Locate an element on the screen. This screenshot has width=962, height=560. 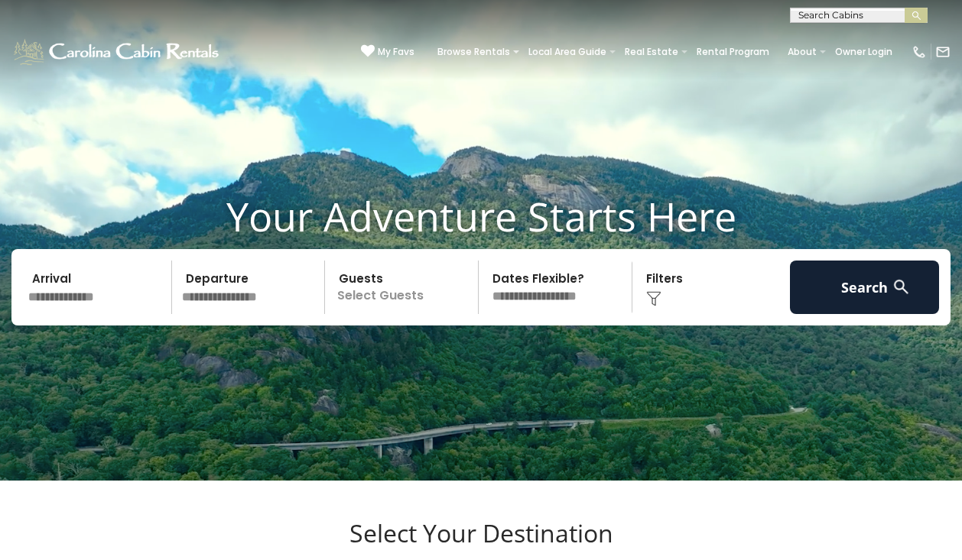
p: Select Guests is located at coordinates (404, 288).